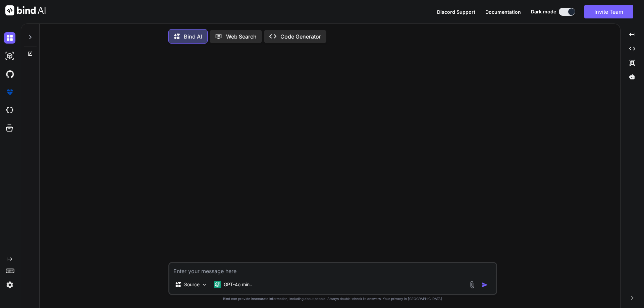 This screenshot has height=308, width=644. What do you see at coordinates (333, 299) in the screenshot?
I see `p: Bind can provide inaccurate information, including about people. Always double-check its answers....` at bounding box center [333, 299].